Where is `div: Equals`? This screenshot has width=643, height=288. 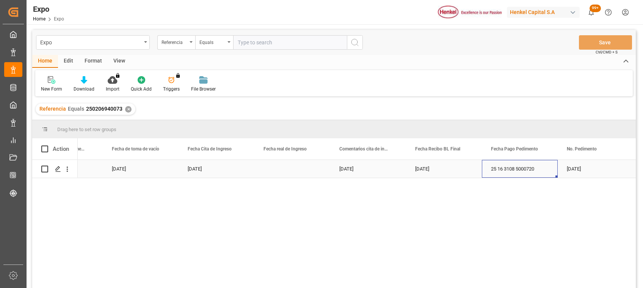 div: Equals is located at coordinates (212, 41).